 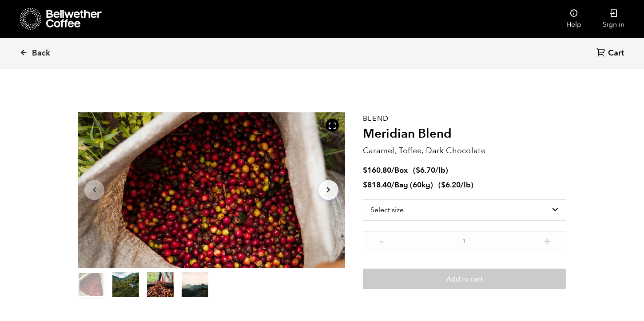 I want to click on bdi: 818.40, so click(x=377, y=185).